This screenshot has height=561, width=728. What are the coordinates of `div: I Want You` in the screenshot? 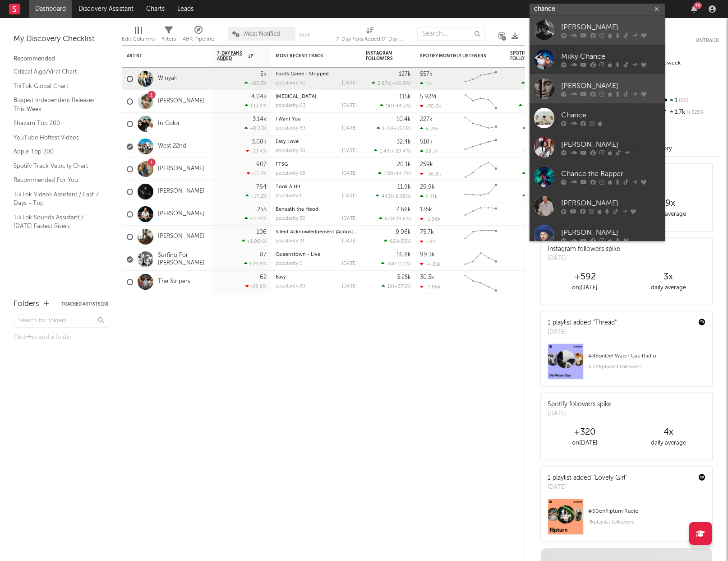 It's located at (316, 119).